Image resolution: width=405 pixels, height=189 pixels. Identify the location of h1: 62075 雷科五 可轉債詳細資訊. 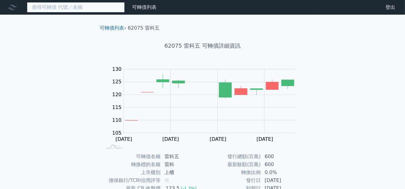
(203, 46).